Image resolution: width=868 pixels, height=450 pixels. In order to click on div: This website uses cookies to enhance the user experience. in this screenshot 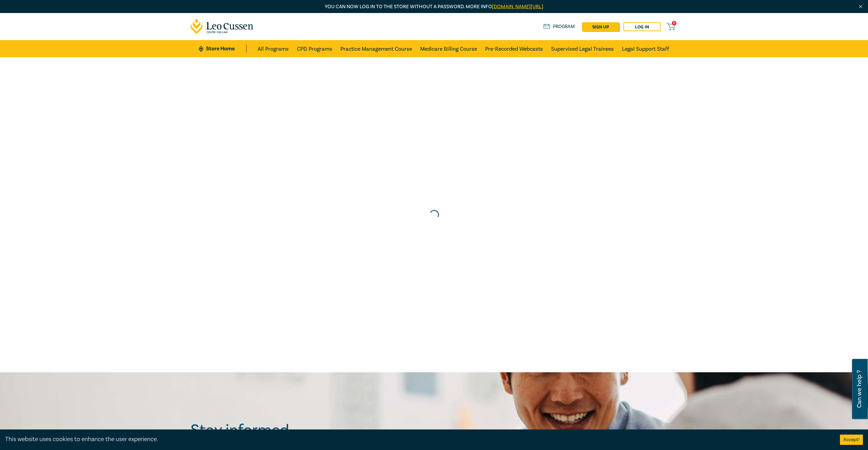, I will do `click(418, 439)`.